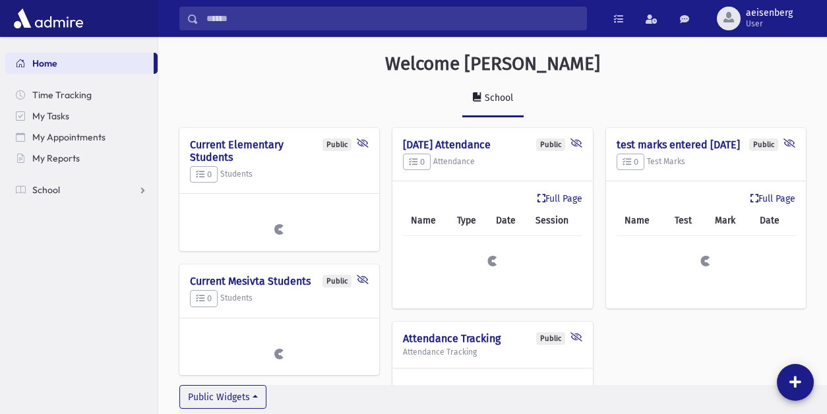 Image resolution: width=827 pixels, height=414 pixels. What do you see at coordinates (81, 137) in the screenshot?
I see `a: My Appointments` at bounding box center [81, 137].